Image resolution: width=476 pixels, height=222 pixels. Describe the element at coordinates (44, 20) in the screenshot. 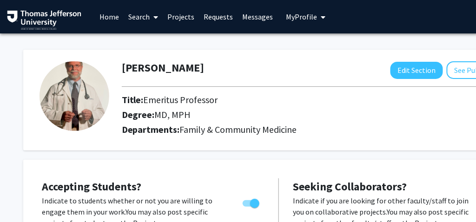

I see `img: Thomas Jefferson University Logo` at that location.